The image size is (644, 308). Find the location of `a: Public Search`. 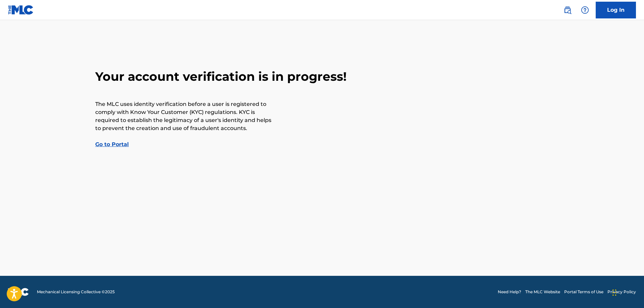

a: Public Search is located at coordinates (567, 10).